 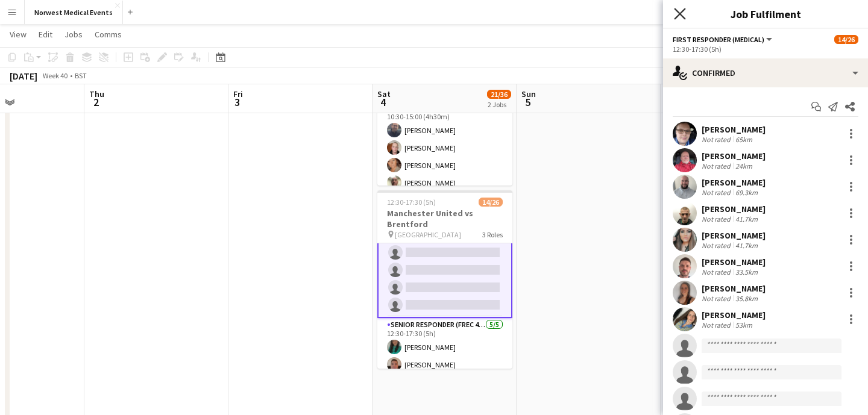 I want to click on span: 2, so click(x=96, y=102).